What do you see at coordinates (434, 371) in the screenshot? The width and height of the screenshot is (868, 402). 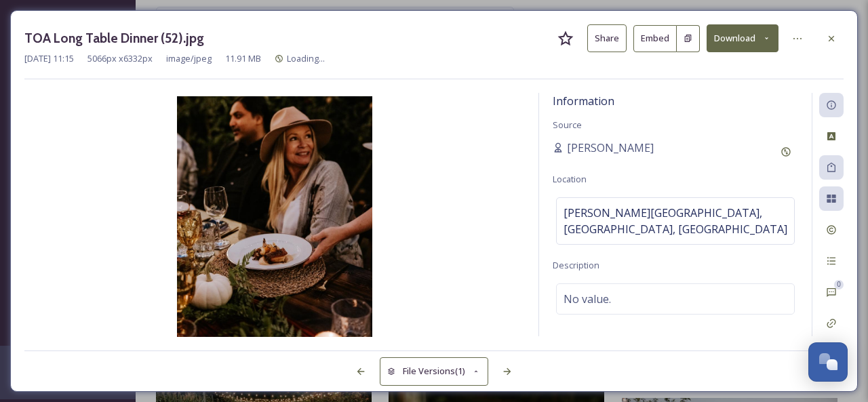 I see `button: File Versions(1)` at bounding box center [434, 371].